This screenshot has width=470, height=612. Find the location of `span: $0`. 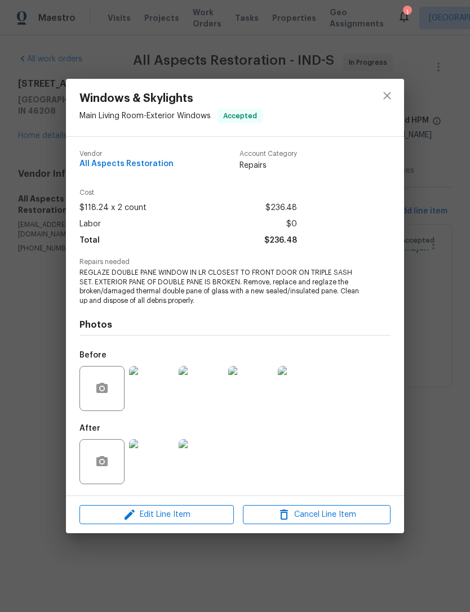

span: $0 is located at coordinates (291, 224).